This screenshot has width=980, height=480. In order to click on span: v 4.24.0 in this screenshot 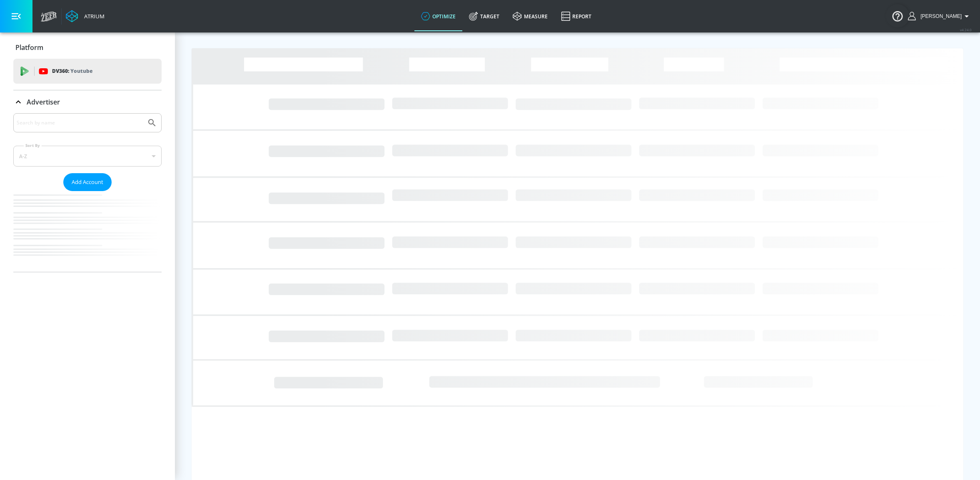, I will do `click(966, 30)`.